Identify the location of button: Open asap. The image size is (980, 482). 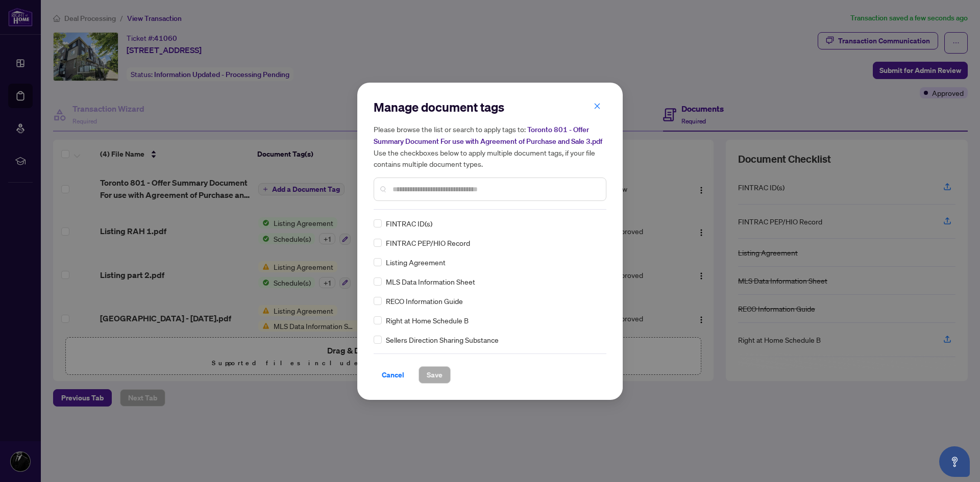
(954, 462).